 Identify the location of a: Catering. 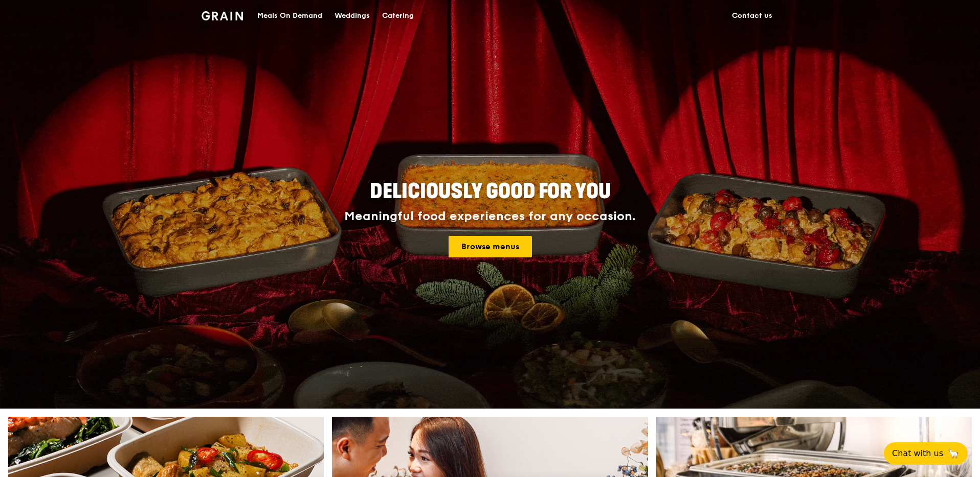
(398, 16).